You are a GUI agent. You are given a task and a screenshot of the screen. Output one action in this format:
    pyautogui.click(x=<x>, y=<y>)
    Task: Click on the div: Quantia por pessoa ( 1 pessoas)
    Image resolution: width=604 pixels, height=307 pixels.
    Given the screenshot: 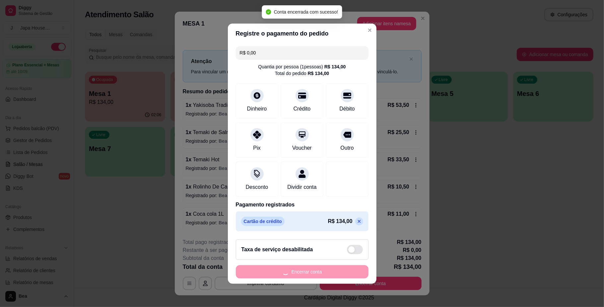 What is the action you would take?
    pyautogui.click(x=302, y=67)
    